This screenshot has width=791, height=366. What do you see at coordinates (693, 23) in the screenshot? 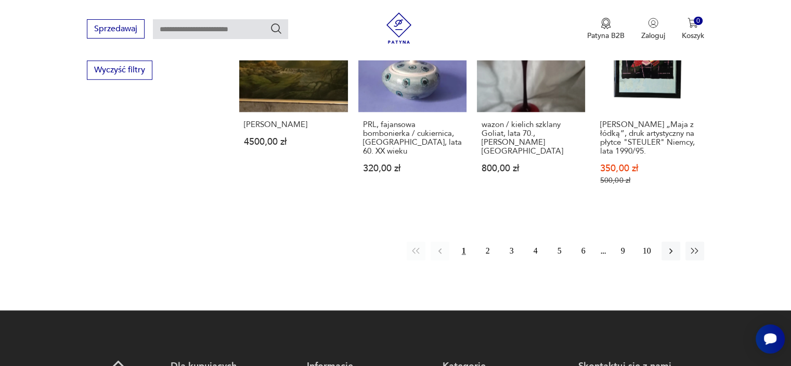
I see `img: Ikona koszyka` at bounding box center [693, 23].